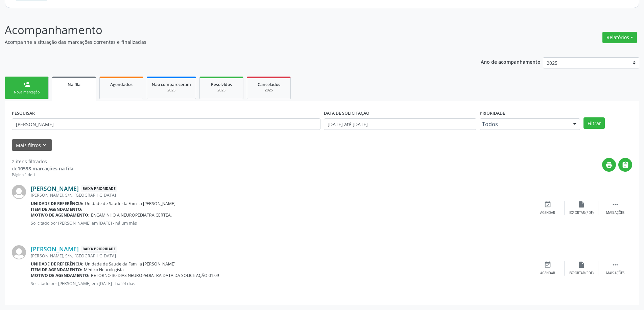 The height and width of the screenshot is (310, 644). What do you see at coordinates (74, 84) in the screenshot?
I see `span: Na fila` at bounding box center [74, 84].